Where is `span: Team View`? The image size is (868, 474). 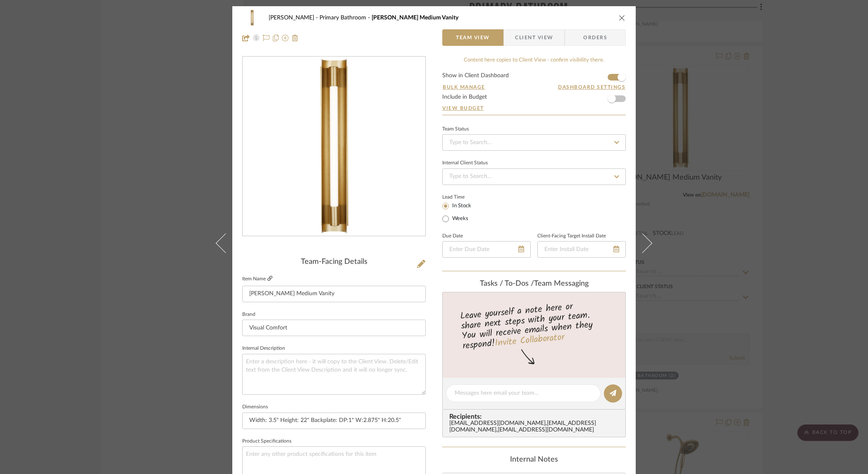 span: Team View is located at coordinates (473, 37).